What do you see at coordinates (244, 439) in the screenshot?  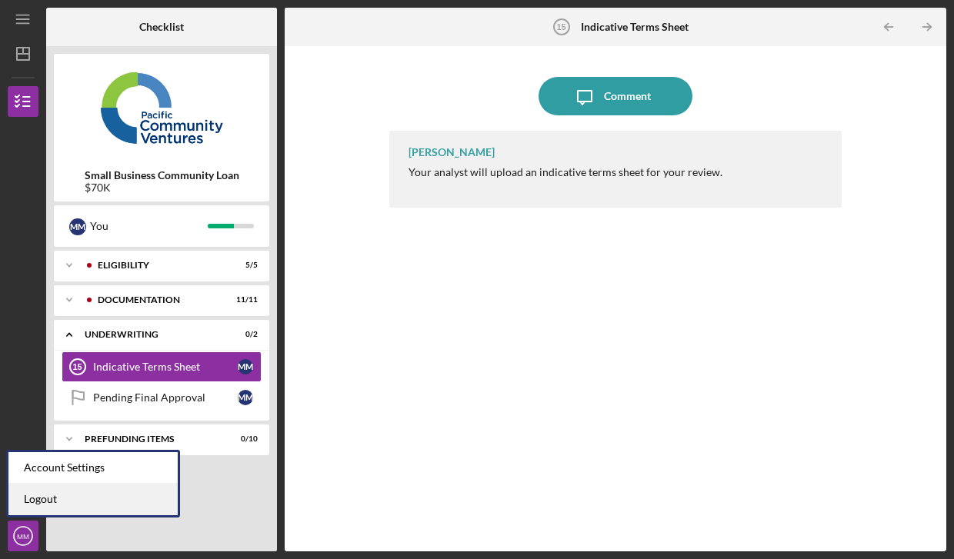 I see `div: 0 / 10` at bounding box center [244, 439].